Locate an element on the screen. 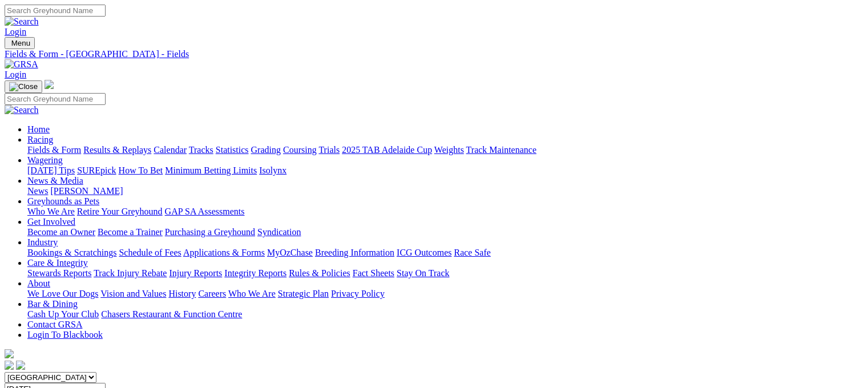  a: Calendar is located at coordinates (170, 150).